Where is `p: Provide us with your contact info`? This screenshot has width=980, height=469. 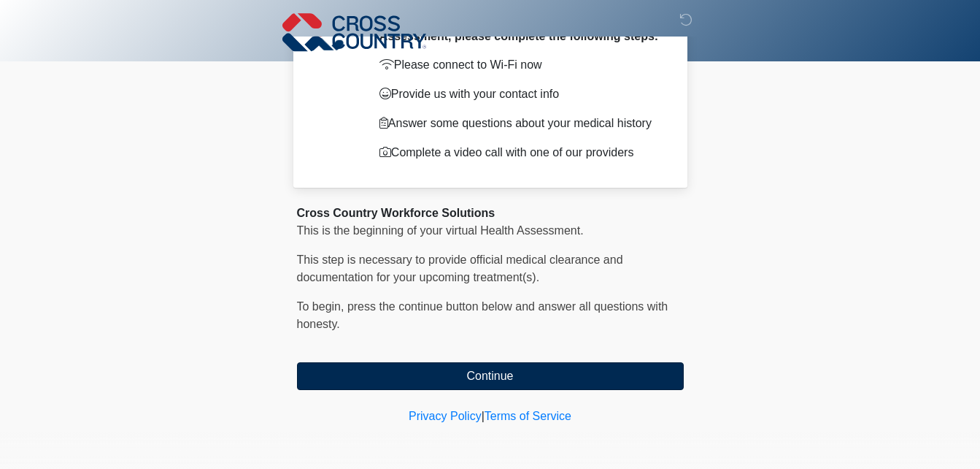 p: Provide us with your contact info is located at coordinates (521, 94).